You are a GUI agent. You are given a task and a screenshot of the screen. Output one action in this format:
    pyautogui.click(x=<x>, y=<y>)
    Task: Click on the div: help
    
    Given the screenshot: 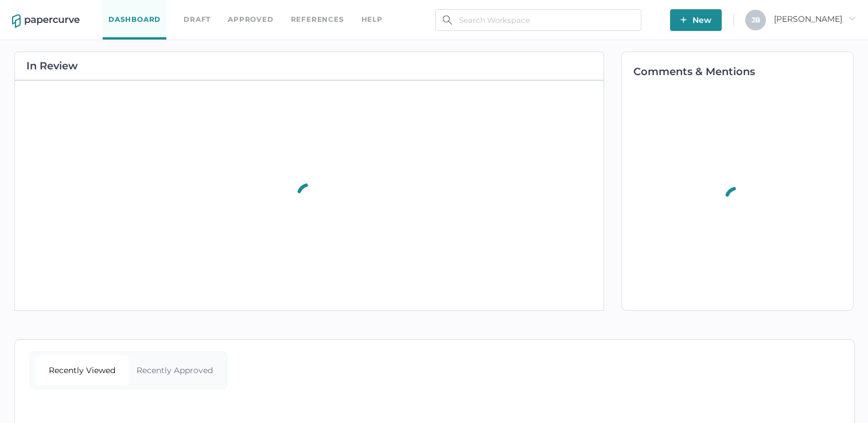 What is the action you would take?
    pyautogui.click(x=371, y=19)
    